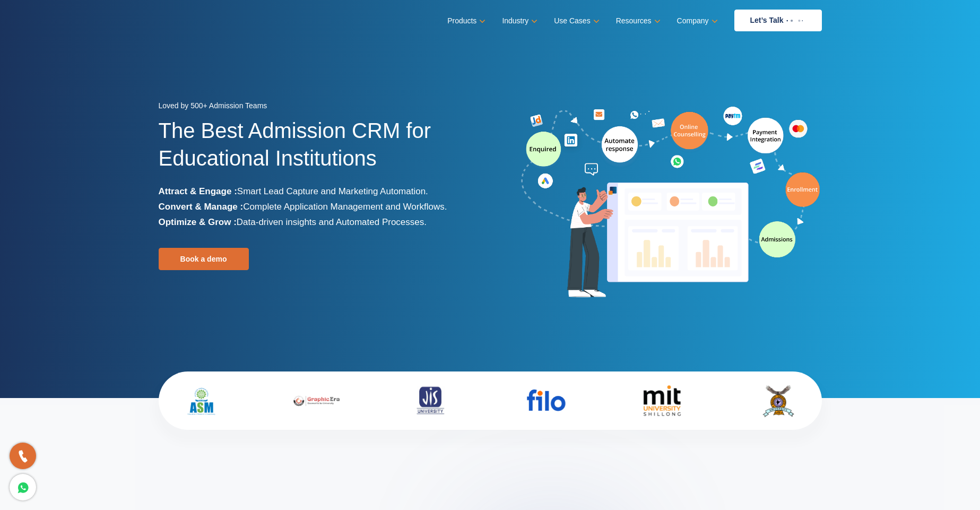 The width and height of the screenshot is (980, 510). I want to click on a: Use Cases, so click(575, 21).